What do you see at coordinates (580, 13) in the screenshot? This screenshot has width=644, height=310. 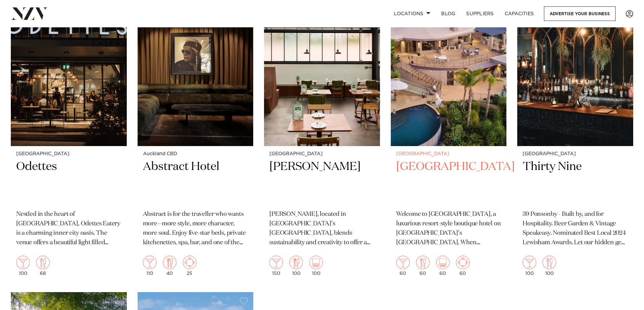 I see `a: Advertise your business` at bounding box center [580, 13].